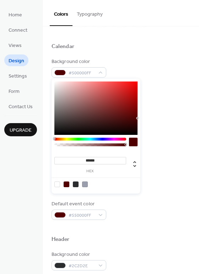 The height and width of the screenshot is (274, 199). I want to click on span: Form, so click(14, 91).